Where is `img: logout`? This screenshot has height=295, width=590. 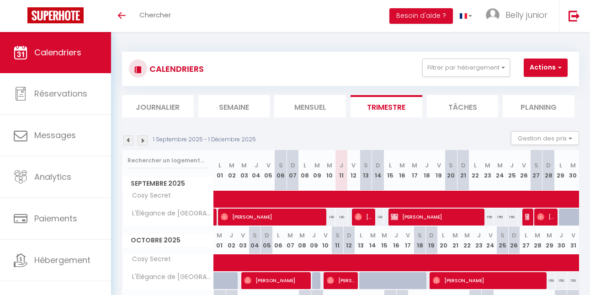 img: logout is located at coordinates (574, 16).